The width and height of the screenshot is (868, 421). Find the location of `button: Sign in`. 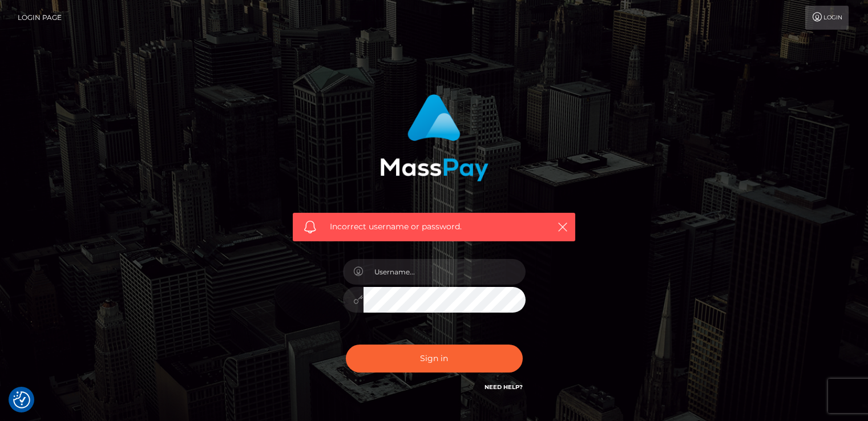

button: Sign in is located at coordinates (434, 358).